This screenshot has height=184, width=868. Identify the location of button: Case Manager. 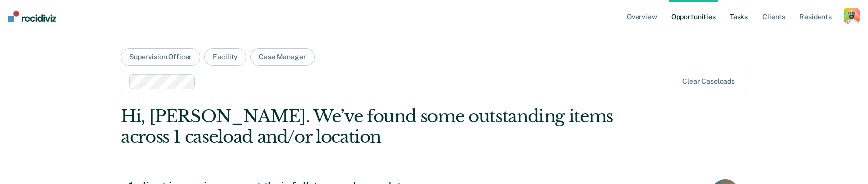
(282, 57).